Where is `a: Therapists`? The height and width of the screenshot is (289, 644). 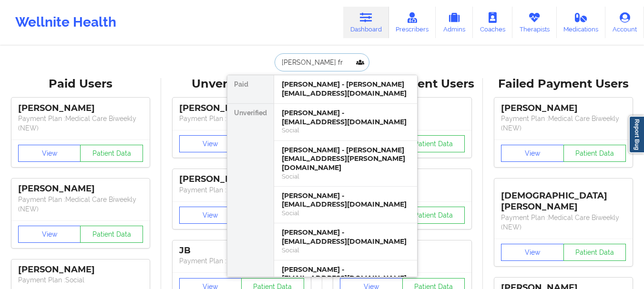
a: Therapists is located at coordinates (535, 22).